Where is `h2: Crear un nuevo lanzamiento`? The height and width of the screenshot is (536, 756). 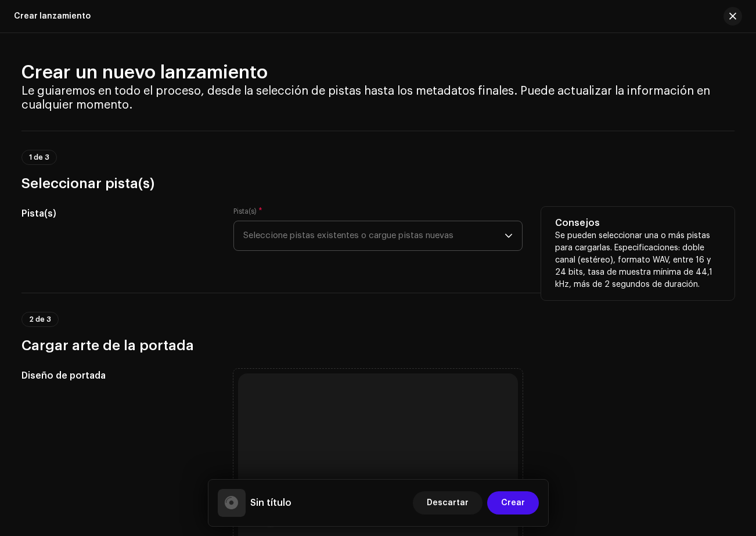
h2: Crear un nuevo lanzamiento is located at coordinates (378, 73).